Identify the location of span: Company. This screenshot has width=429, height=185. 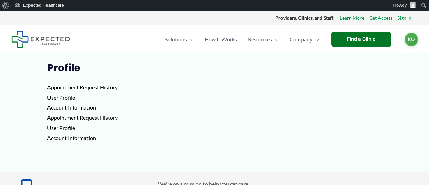
(301, 39).